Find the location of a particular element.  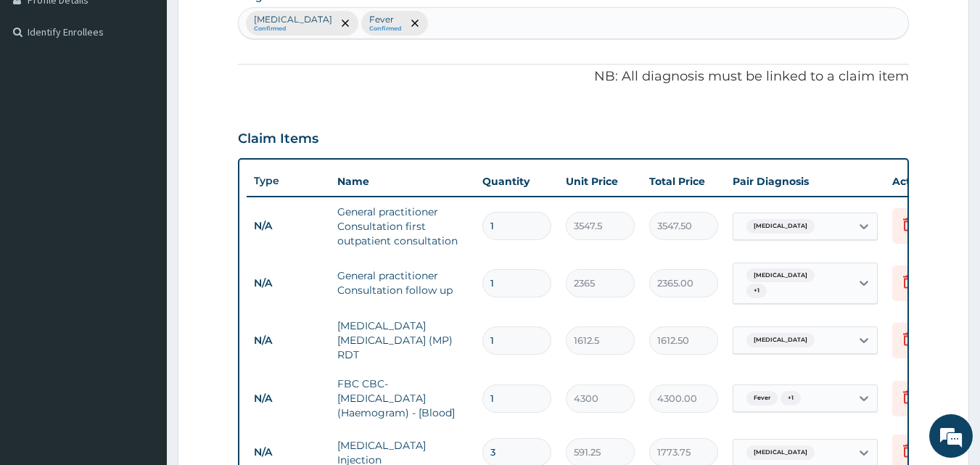

h3: Claim Items is located at coordinates (278, 139).